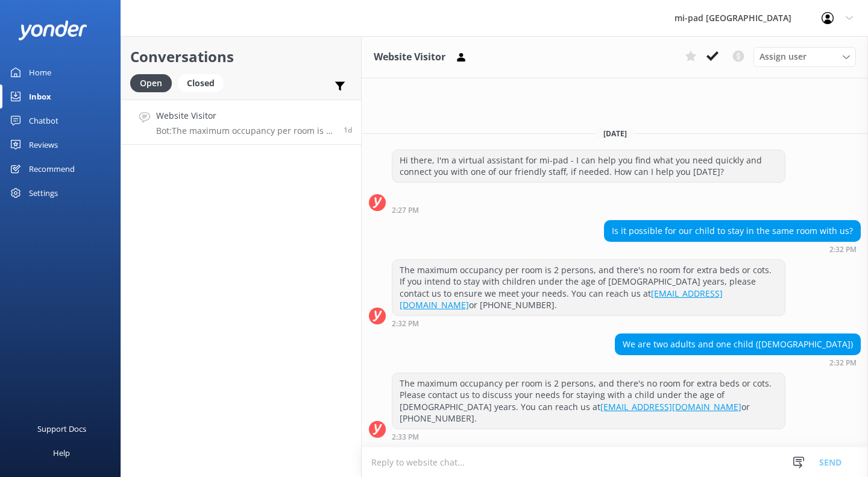 This screenshot has width=868, height=477. What do you see at coordinates (201, 83) in the screenshot?
I see `div: Closed` at bounding box center [201, 83].